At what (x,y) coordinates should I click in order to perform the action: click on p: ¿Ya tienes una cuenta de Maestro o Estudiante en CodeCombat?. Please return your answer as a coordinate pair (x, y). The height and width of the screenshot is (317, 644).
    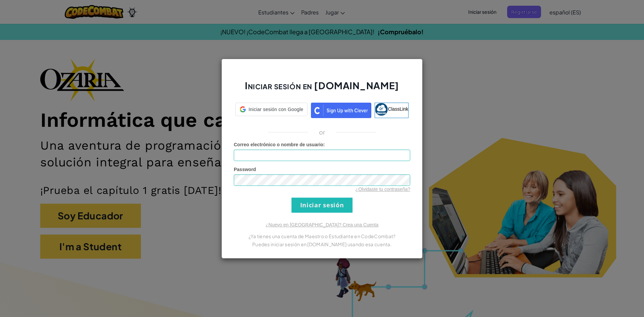
    Looking at the image, I should click on (322, 236).